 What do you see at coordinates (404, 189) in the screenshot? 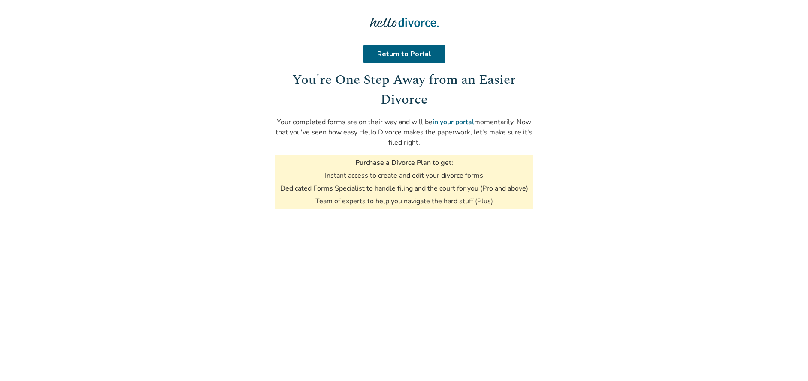
I see `li: Dedicated Forms Specialist to handle filing and the court for you (Pro and above)` at bounding box center [404, 189].